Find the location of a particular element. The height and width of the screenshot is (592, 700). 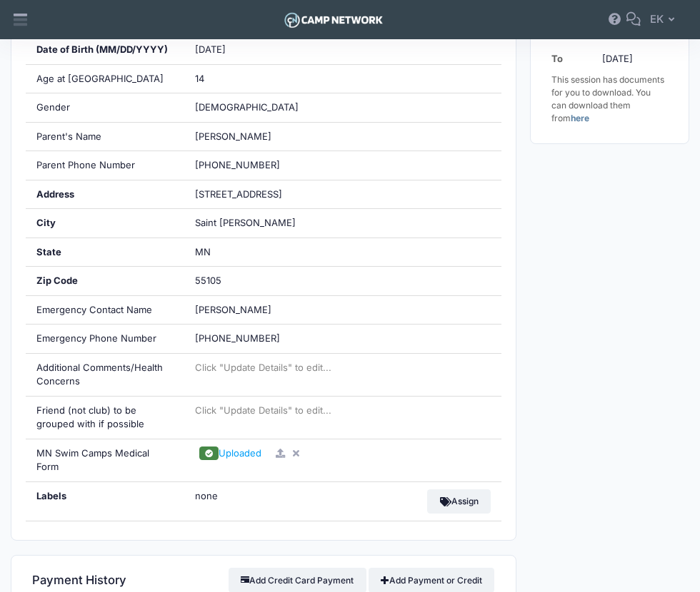

div: Address is located at coordinates (105, 194).